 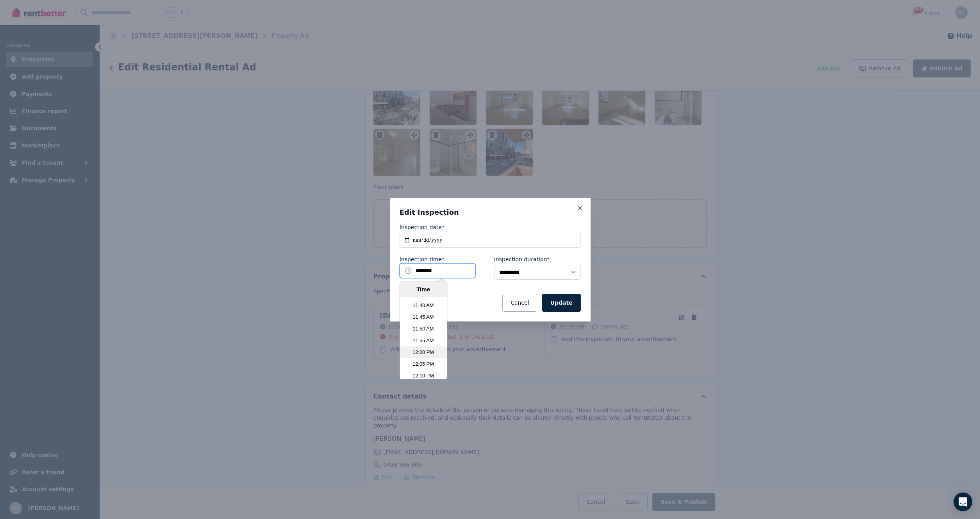 I want to click on li: 11:40 AM, so click(x=424, y=305).